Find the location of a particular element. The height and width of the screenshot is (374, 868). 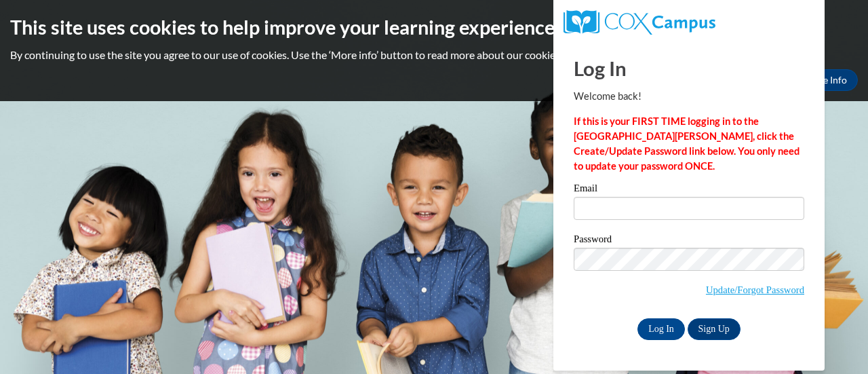

a: Update/Forgot Password is located at coordinates (755, 289).